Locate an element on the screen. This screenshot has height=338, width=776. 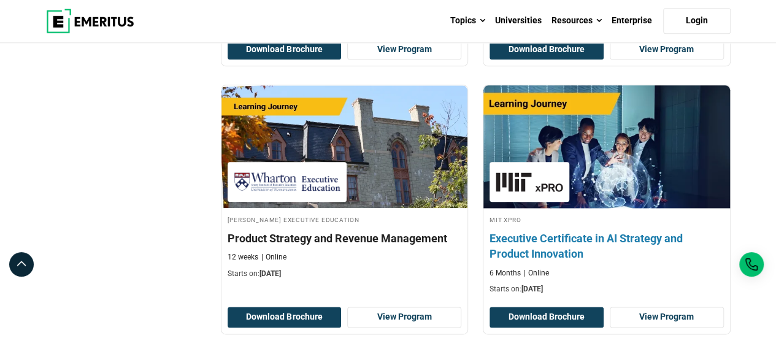
h4: Executive Certificate in AI Strategy and Product Innovation is located at coordinates (607, 246).